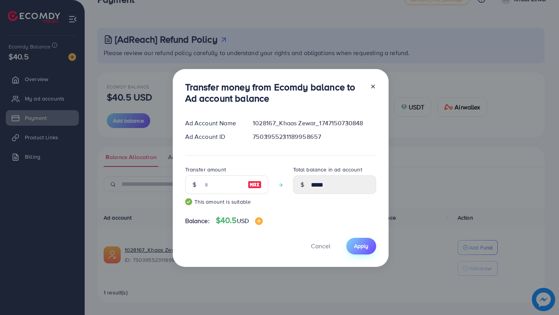 This screenshot has width=559, height=315. I want to click on span: Balance:, so click(197, 221).